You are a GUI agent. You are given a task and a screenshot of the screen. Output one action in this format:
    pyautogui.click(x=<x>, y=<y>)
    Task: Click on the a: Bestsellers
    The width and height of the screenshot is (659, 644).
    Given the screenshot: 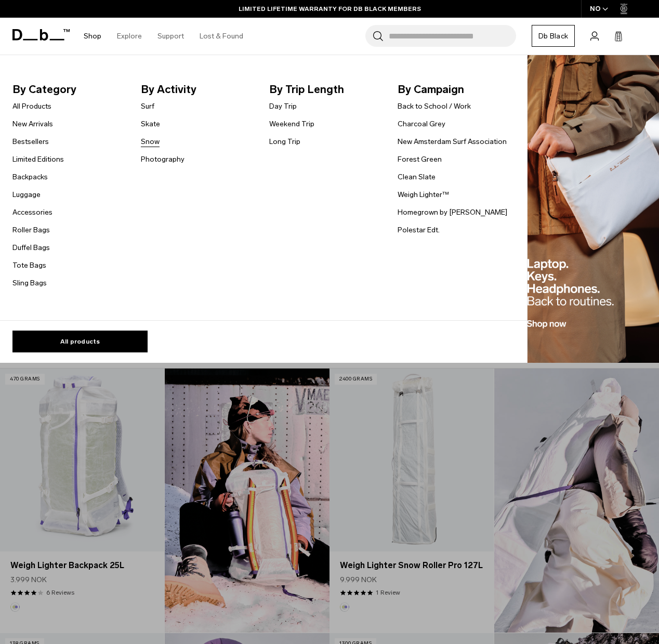 What is the action you would take?
    pyautogui.click(x=31, y=141)
    